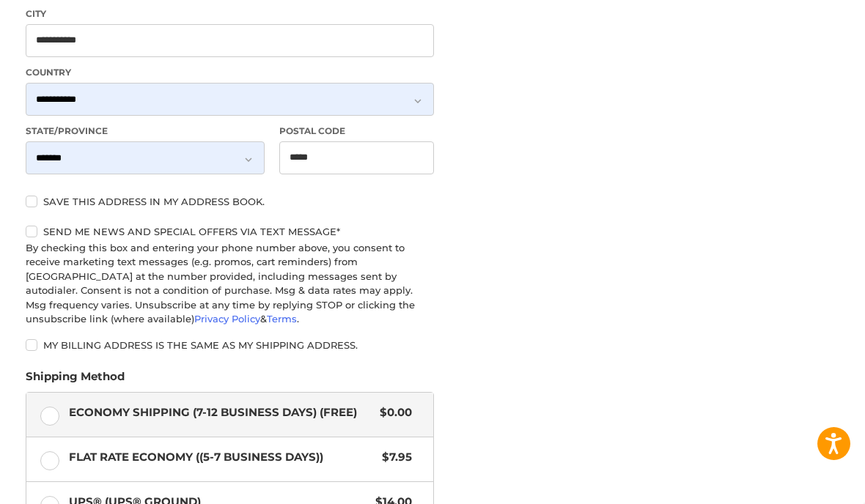  I want to click on label: Country, so click(230, 72).